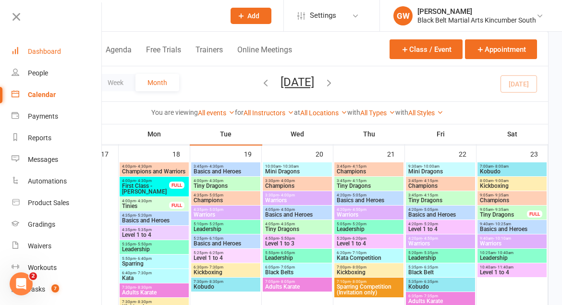 Image resolution: width=562 pixels, height=305 pixels. Describe the element at coordinates (369, 267) in the screenshot. I see `span: 7:00pm` at that location.